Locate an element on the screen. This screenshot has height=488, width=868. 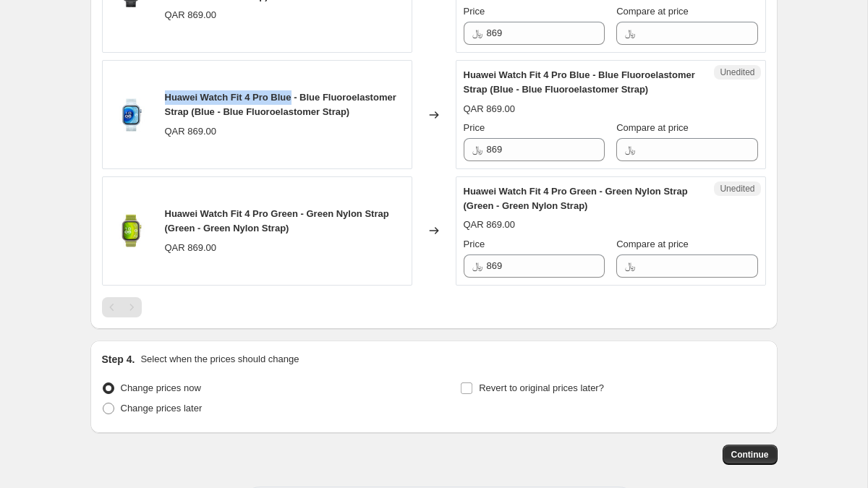
span: Revert to original prices later? is located at coordinates (542, 387).